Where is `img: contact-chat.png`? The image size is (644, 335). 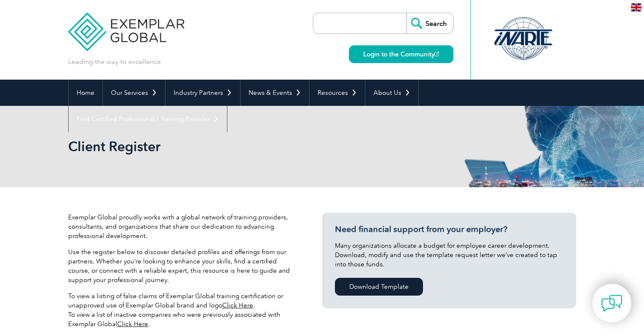
img: contact-chat.png is located at coordinates (612, 303).